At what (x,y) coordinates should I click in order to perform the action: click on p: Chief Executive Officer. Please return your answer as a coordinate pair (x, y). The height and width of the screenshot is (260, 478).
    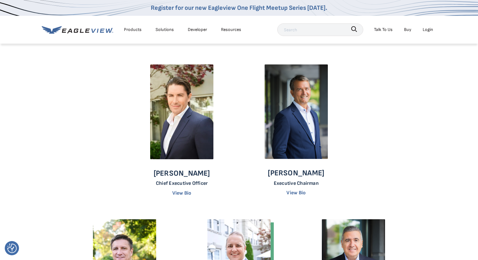
    Looking at the image, I should click on (182, 183).